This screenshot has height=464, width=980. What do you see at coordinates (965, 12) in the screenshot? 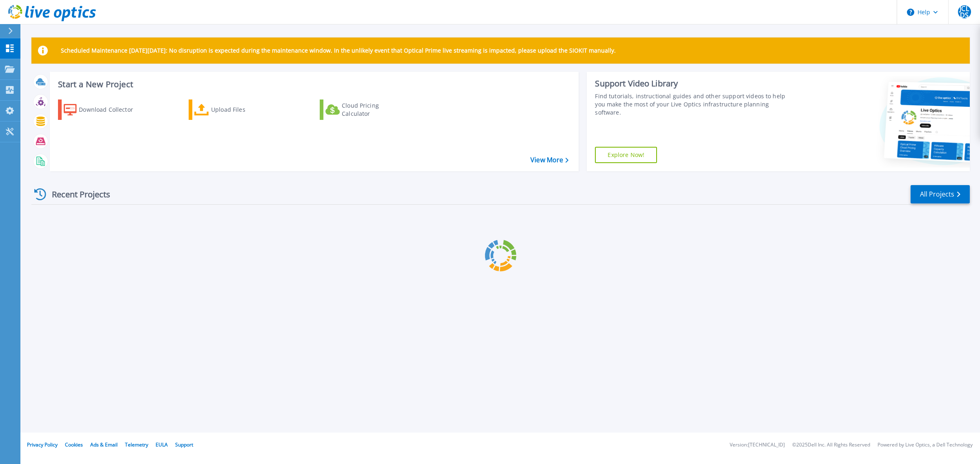
I see `span: JCLDS` at bounding box center [965, 12].